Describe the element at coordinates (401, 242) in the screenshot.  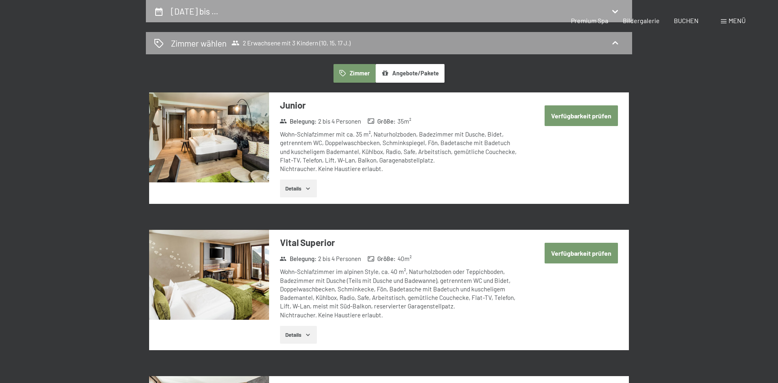
I see `h3: Vital Superior` at that location.